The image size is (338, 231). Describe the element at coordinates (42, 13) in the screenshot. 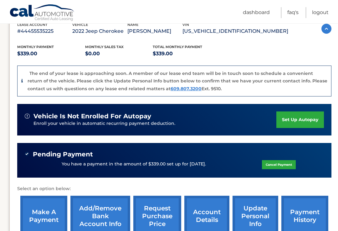

I see `a: Cal Automotive` at that location.